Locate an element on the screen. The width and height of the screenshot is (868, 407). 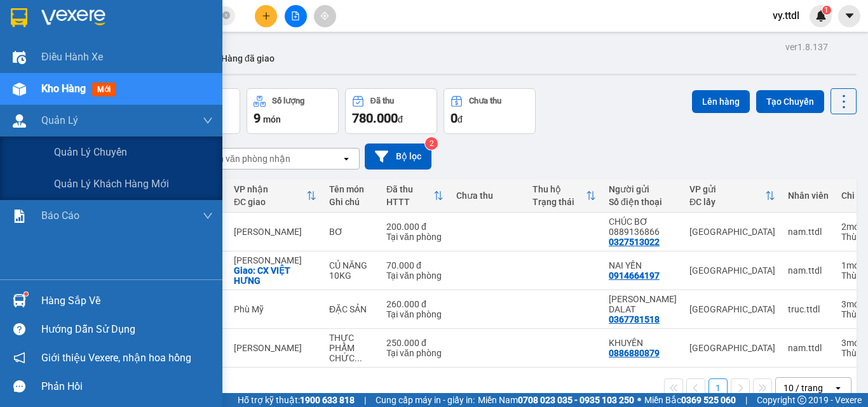
span: Miền Bắc is located at coordinates (690, 400).